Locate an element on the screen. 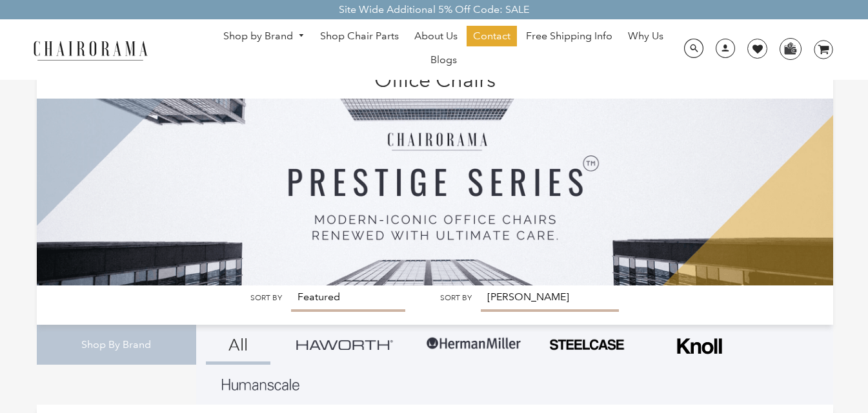 This screenshot has height=413, width=868. span: About Us is located at coordinates (435, 36).